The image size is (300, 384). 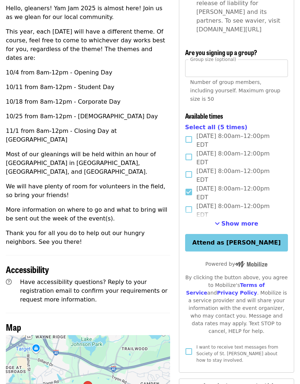 I want to click on span: Powered by, so click(x=236, y=264).